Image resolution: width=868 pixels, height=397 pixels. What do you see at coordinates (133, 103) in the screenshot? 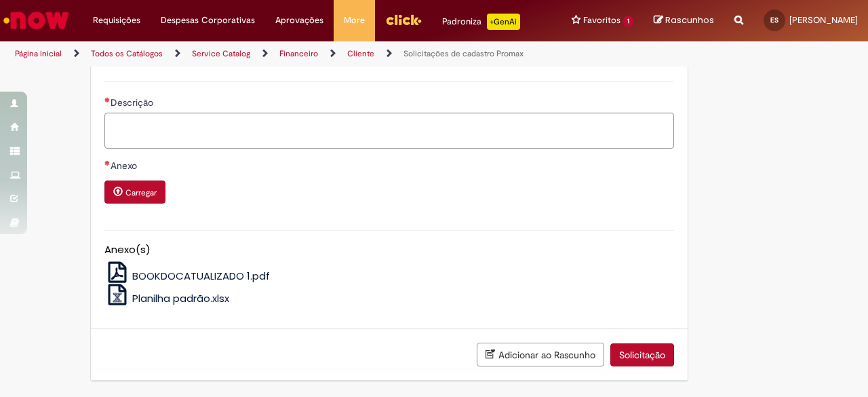
I see `span: Descrição` at bounding box center [133, 103].